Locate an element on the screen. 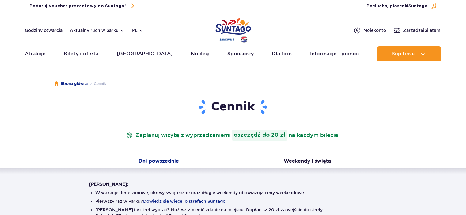 This screenshot has width=466, height=215. button: pl is located at coordinates (138, 30).